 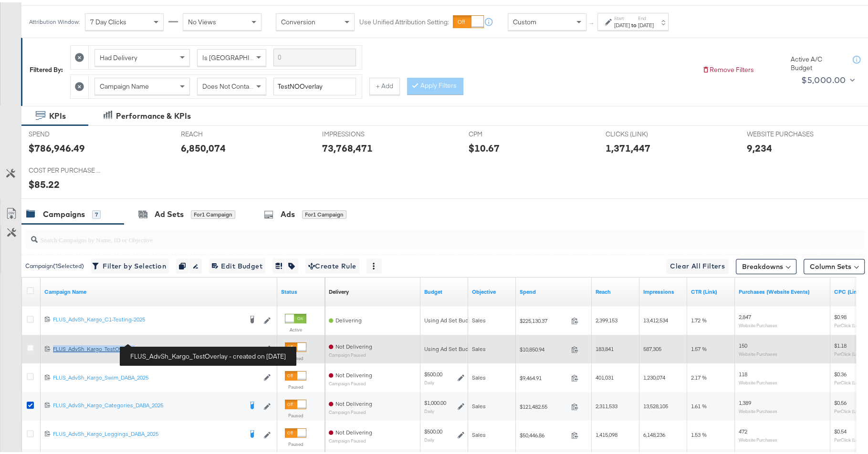 What do you see at coordinates (202, 19) in the screenshot?
I see `span: No Views` at bounding box center [202, 19].